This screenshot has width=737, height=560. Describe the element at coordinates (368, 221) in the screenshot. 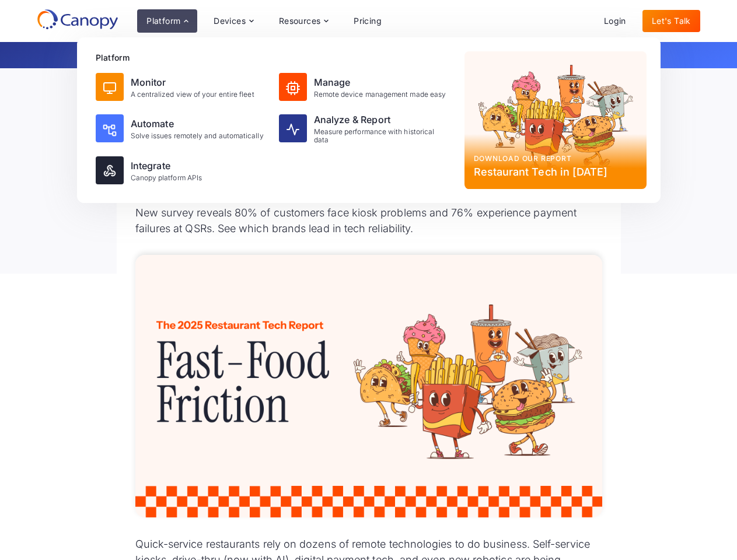

I see `p: New survey reveals 80% of customers face kiosk problems and 76% experience payment failures at QS...` at that location.